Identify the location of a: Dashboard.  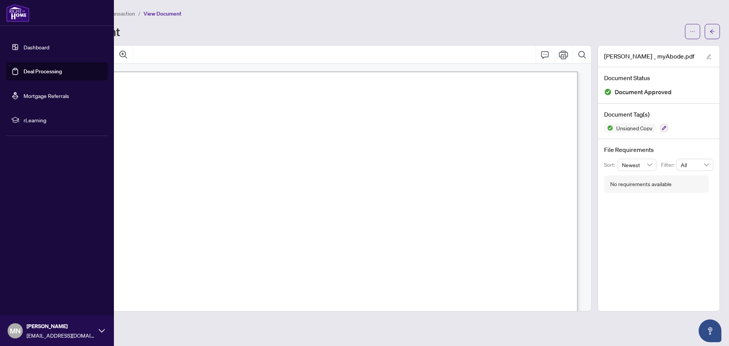
(36, 47).